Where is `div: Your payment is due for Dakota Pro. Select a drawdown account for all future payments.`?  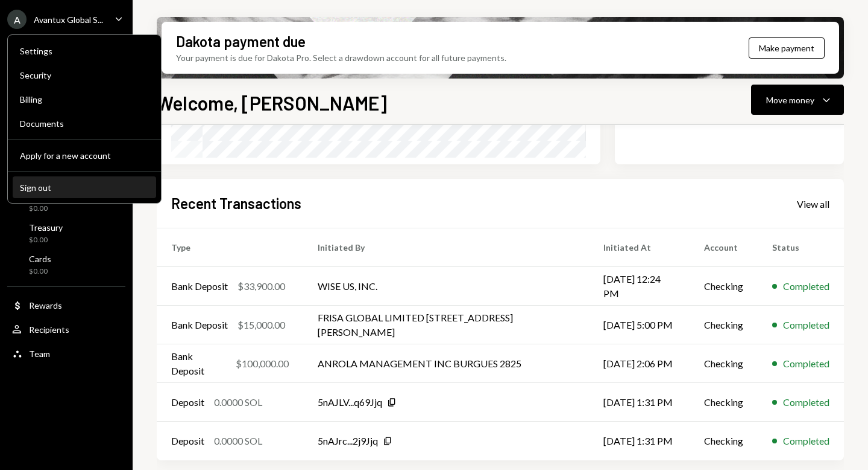
div: Your payment is due for Dakota Pro. Select a drawdown account for all future payments. is located at coordinates (341, 58).